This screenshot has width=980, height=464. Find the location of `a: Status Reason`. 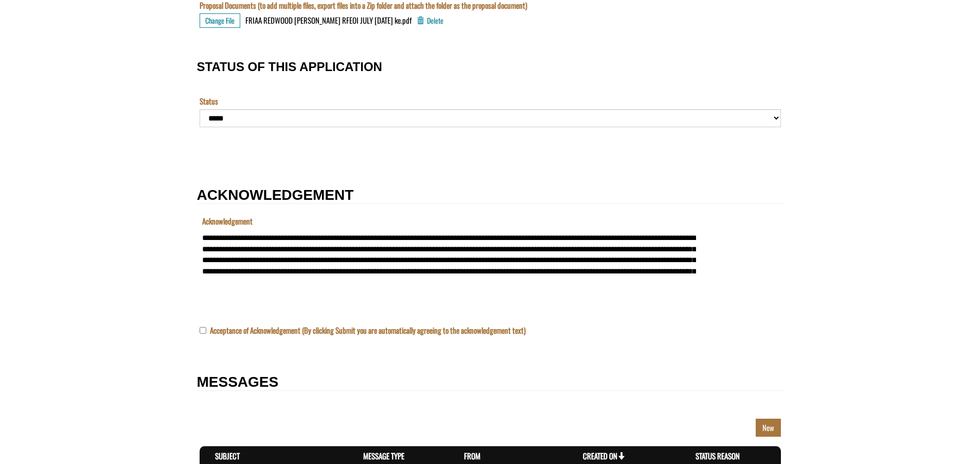

a: Status Reason is located at coordinates (718, 456).